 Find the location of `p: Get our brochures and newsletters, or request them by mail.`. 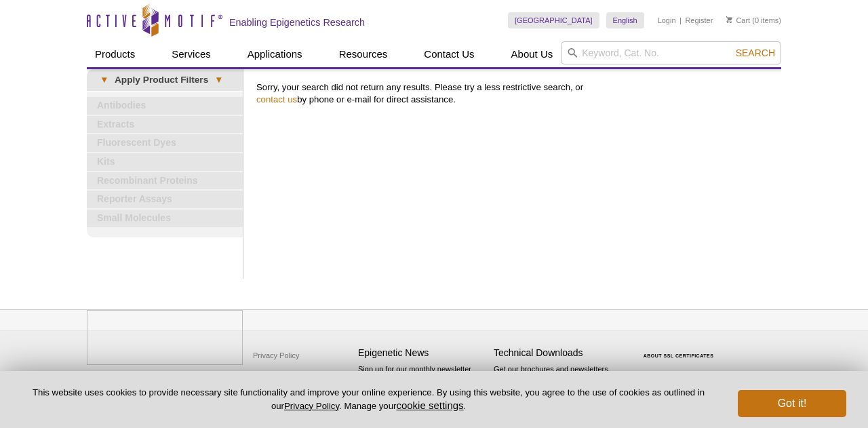

p: Get our brochures and newsletters, or request them by mail. is located at coordinates (558, 380).